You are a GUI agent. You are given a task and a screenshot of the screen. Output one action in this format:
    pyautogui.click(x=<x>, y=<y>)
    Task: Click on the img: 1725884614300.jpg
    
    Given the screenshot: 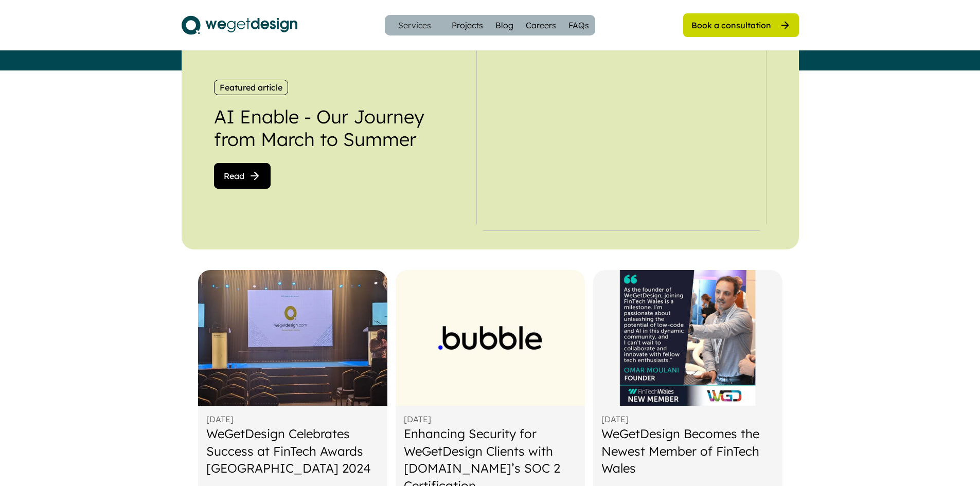 What is the action you would take?
    pyautogui.click(x=293, y=338)
    